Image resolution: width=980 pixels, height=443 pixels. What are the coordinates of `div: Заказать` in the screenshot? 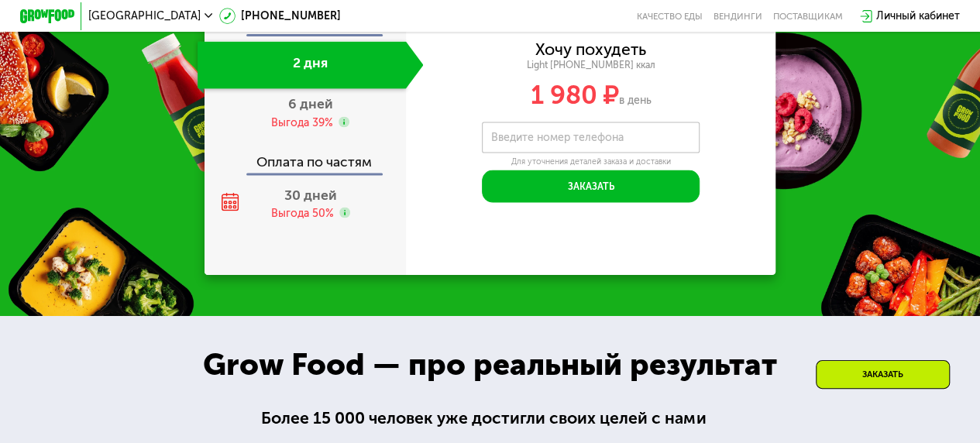 It's located at (882, 374).